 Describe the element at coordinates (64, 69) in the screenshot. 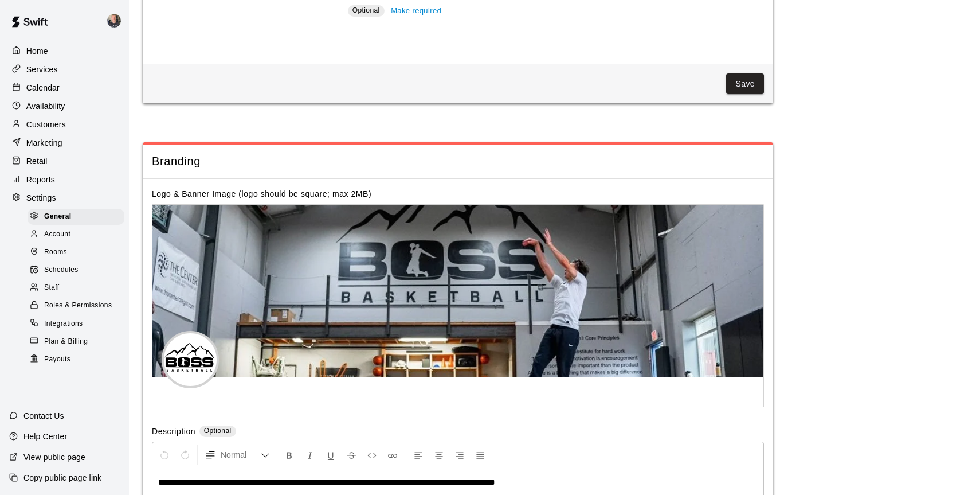

I see `a: Services` at that location.